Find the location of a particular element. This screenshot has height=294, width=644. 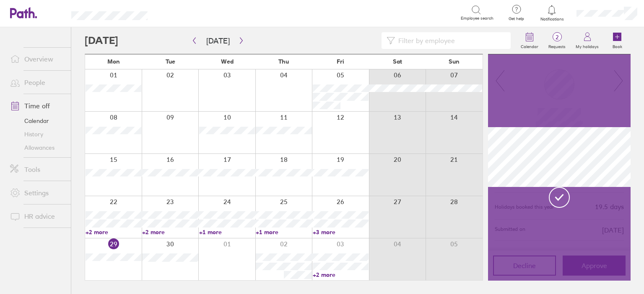

span: Tue is located at coordinates (170, 62).